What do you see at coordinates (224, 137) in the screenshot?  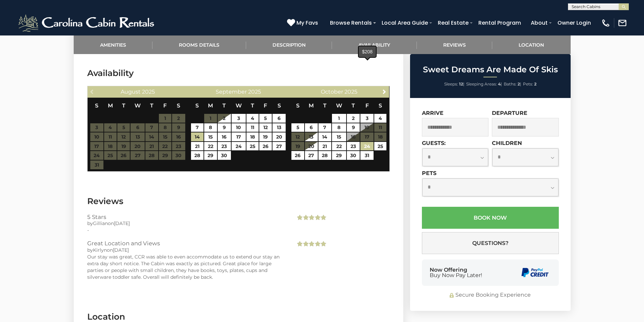 I see `a: 16` at bounding box center [224, 137].